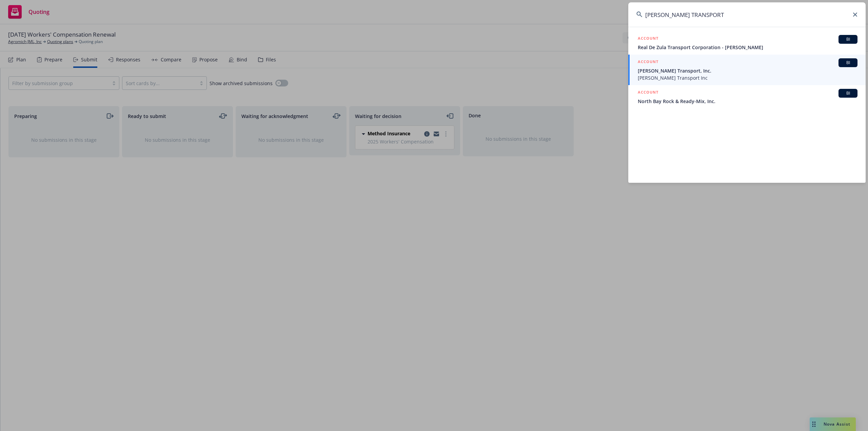 The width and height of the screenshot is (868, 431). I want to click on input: Search..., so click(747, 15).